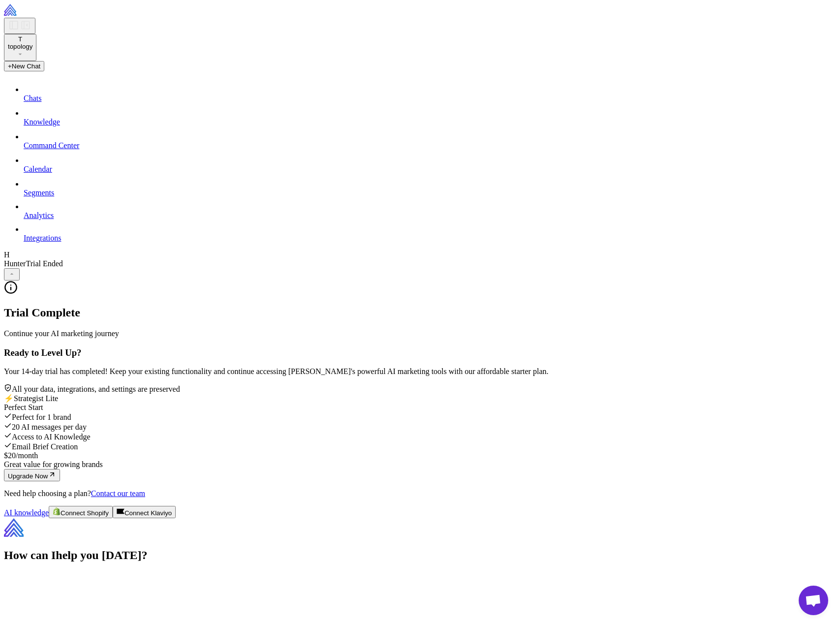 The height and width of the screenshot is (625, 840). What do you see at coordinates (49, 426) in the screenshot?
I see `span: 20 AI messages per day` at bounding box center [49, 426].